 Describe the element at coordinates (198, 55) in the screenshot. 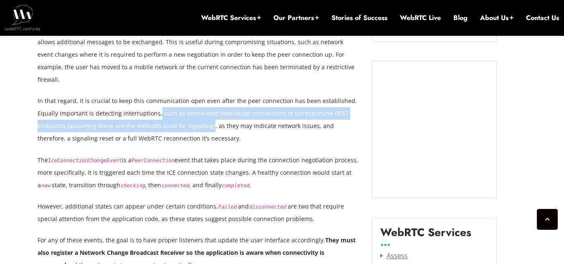

I see `p: Signaling involves exchanging information to establish a connection and, once the connection is e...` at that location.